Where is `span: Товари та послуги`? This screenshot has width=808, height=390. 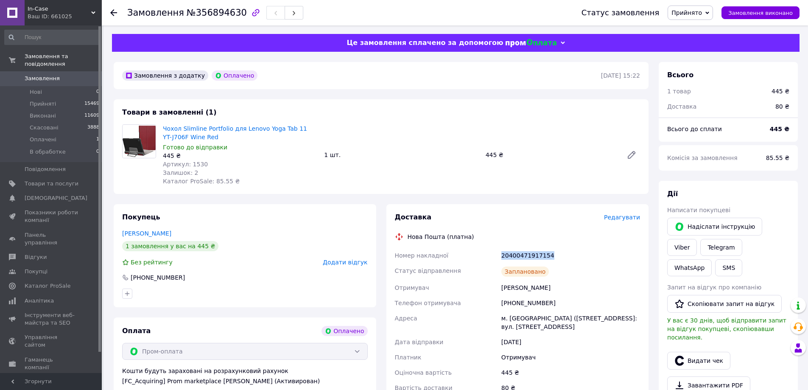 span: Товари та послуги is located at coordinates (51, 184).